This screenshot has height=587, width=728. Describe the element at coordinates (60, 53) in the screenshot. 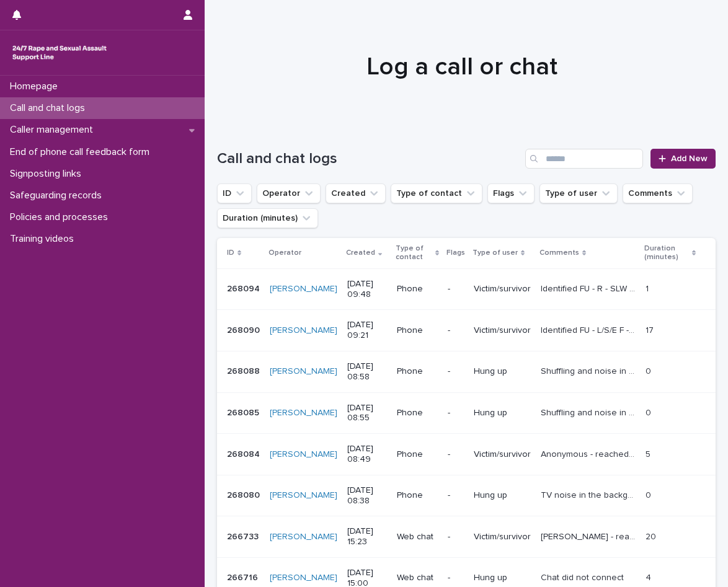

I see `img: rhQMoQhaT3yELyF149Cw` at that location.